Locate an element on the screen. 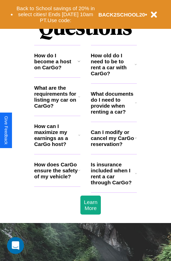  div: Give Feedback is located at coordinates (6, 130).